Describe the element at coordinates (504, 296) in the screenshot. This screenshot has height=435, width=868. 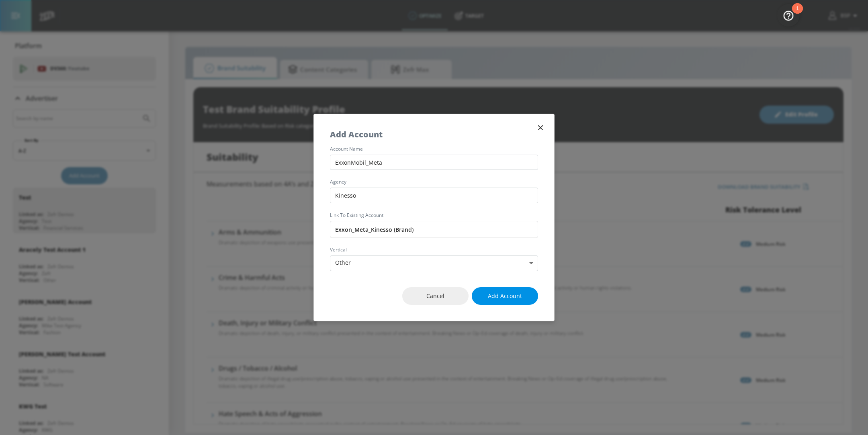
I see `span: Add Account` at that location.